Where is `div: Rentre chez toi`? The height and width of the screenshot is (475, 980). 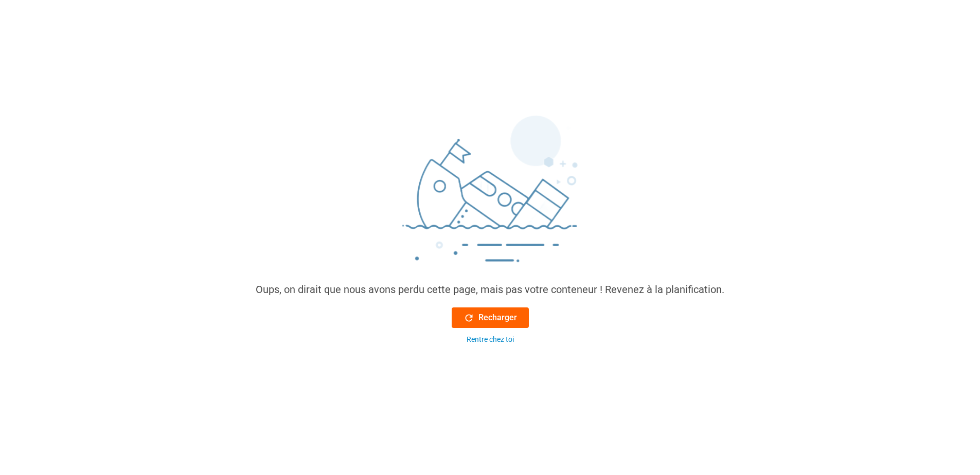 div: Rentre chez toi is located at coordinates (491, 340).